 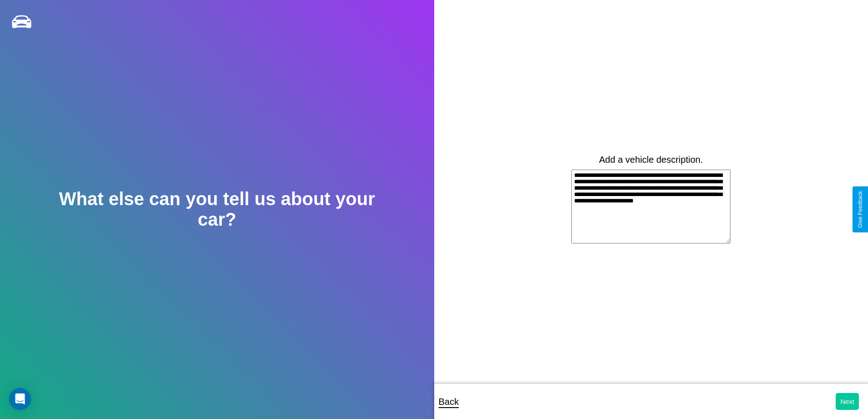 I want to click on p: Back, so click(x=449, y=401).